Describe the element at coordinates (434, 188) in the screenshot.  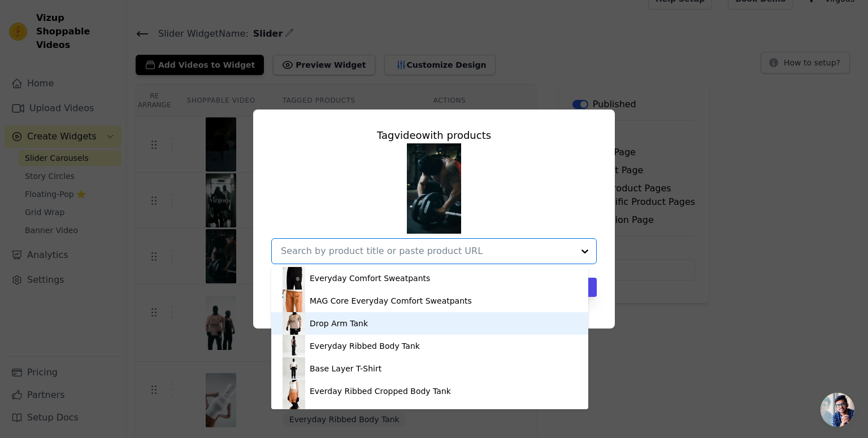
I see `img: vizup-images-8165.png` at that location.